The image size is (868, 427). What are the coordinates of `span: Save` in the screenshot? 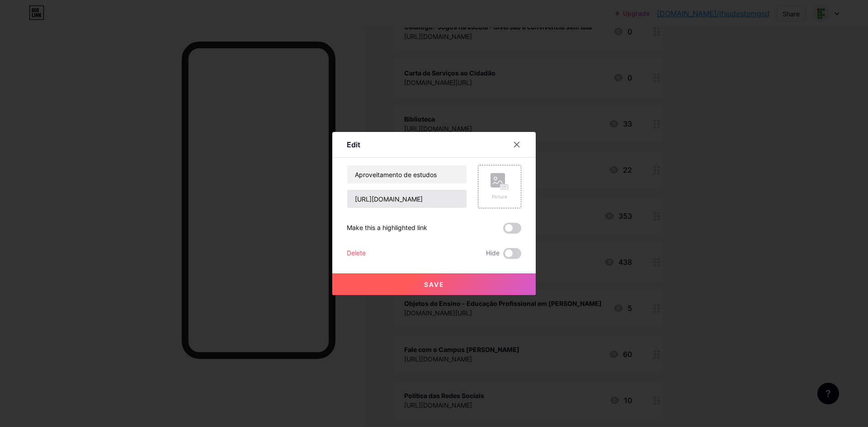 It's located at (434, 284).